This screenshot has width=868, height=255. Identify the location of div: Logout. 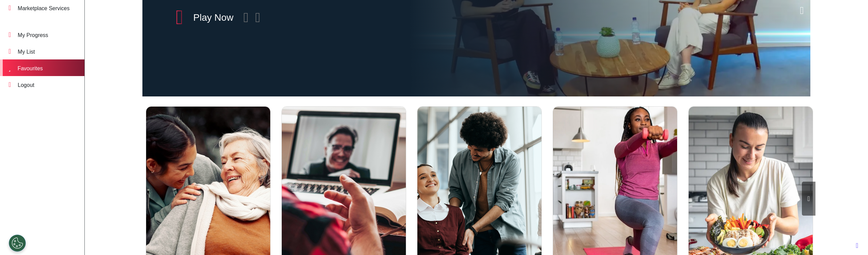
(26, 85).